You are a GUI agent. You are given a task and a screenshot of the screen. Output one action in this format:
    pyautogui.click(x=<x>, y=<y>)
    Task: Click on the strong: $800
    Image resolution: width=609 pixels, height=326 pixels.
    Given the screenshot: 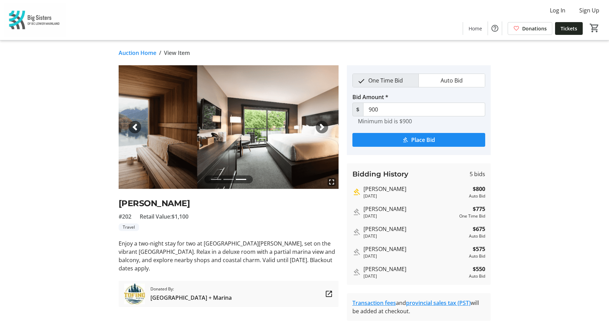 What is the action you would take?
    pyautogui.click(x=479, y=189)
    